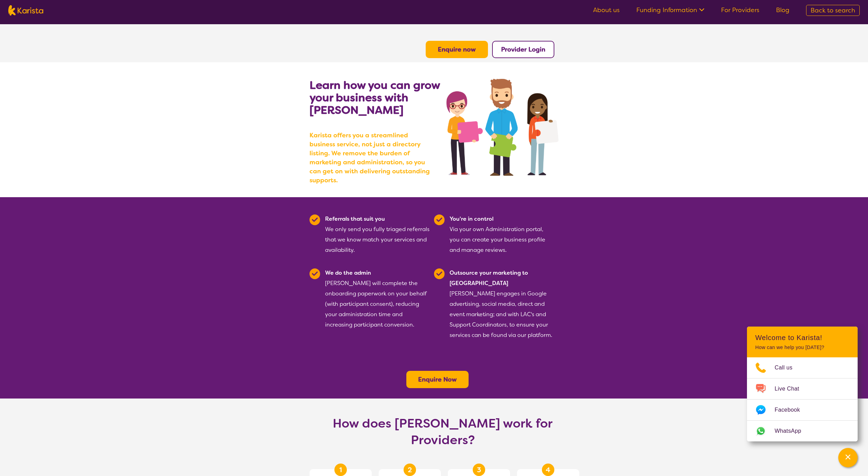 The image size is (868, 476). Describe the element at coordinates (341, 469) in the screenshot. I see `div: 1` at that location.